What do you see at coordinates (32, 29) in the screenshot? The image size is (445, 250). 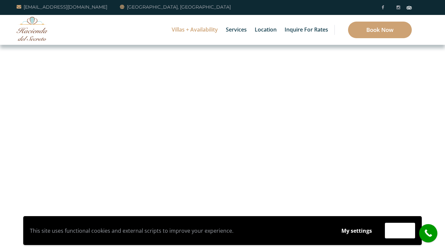 I see `img: Awesome Logo` at bounding box center [32, 29].